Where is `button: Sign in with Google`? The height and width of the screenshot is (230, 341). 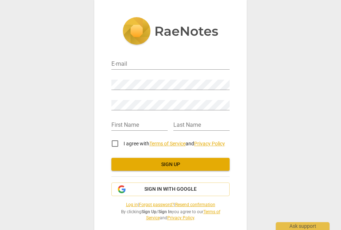
button: Sign in with Google is located at coordinates (170, 190).